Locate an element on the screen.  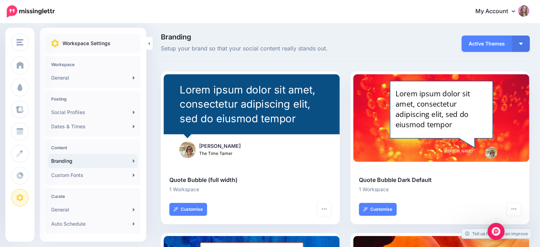
h4: Posting is located at coordinates (93, 99).